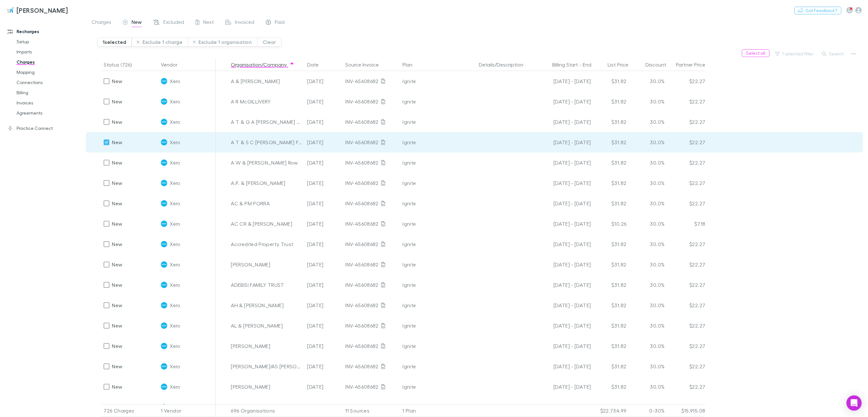 The image size is (868, 417). Describe the element at coordinates (114, 42) in the screenshot. I see `button: 1selected` at that location.